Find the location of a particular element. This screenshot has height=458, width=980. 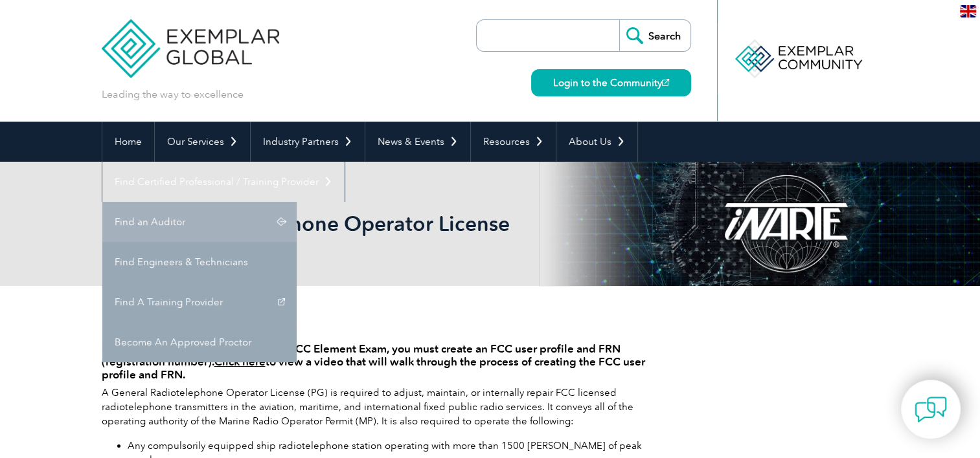

input: Search is located at coordinates (654, 36).